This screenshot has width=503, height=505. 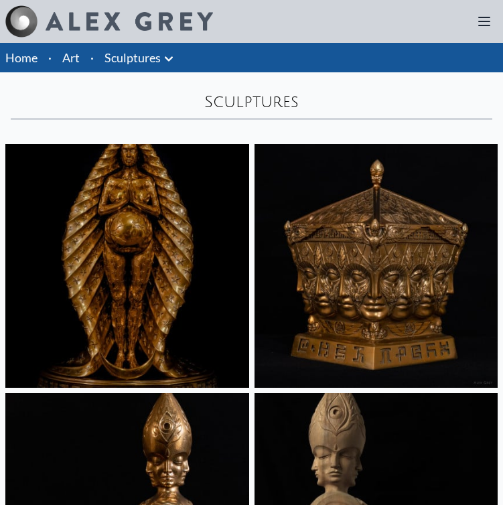 What do you see at coordinates (251, 102) in the screenshot?
I see `div: Sculptures` at bounding box center [251, 102].